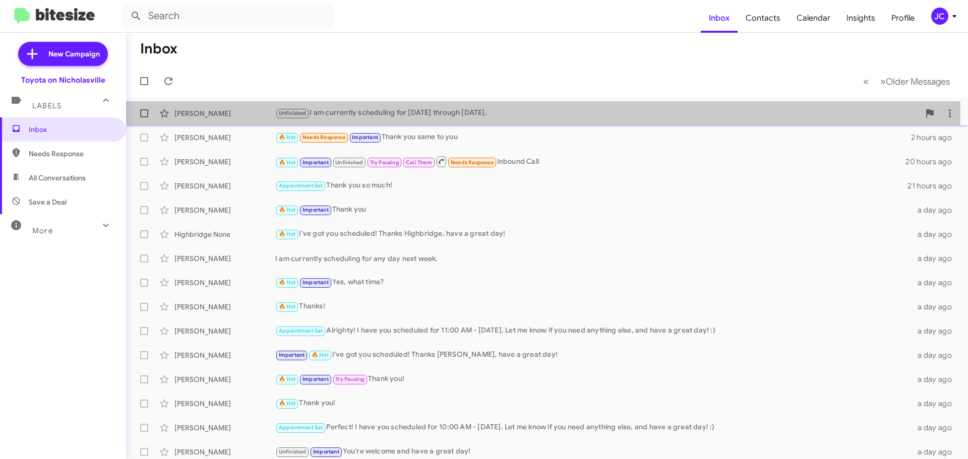 This screenshot has height=459, width=968. I want to click on span: Profile, so click(903, 18).